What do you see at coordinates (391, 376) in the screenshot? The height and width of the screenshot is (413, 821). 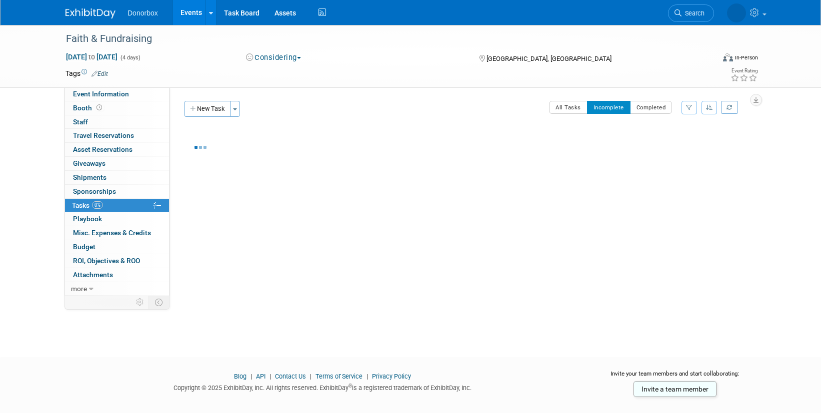 I see `a: Privacy Policy` at bounding box center [391, 376].